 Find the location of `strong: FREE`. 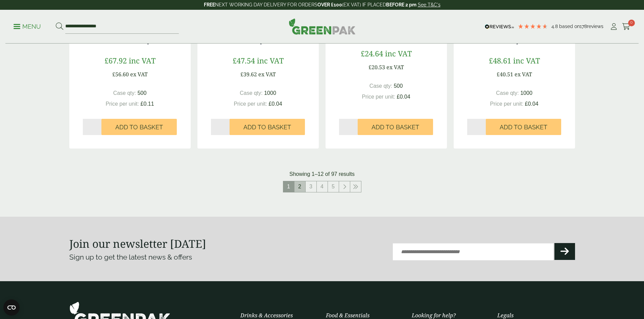

strong: FREE is located at coordinates (209, 4).